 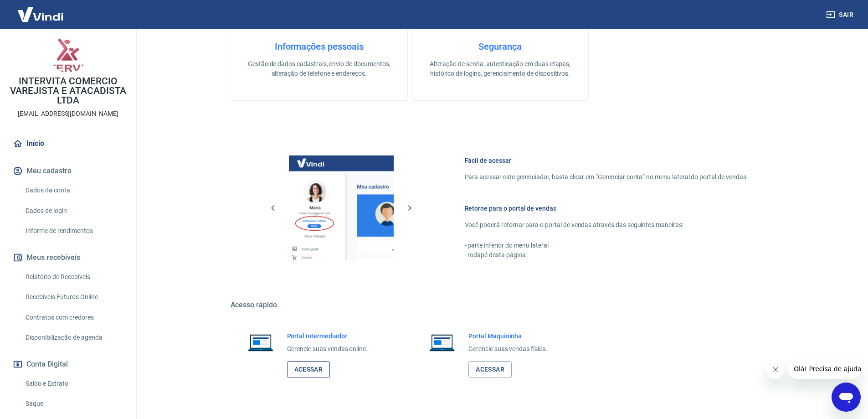 I want to click on h5: Acesso rápido, so click(x=500, y=305).